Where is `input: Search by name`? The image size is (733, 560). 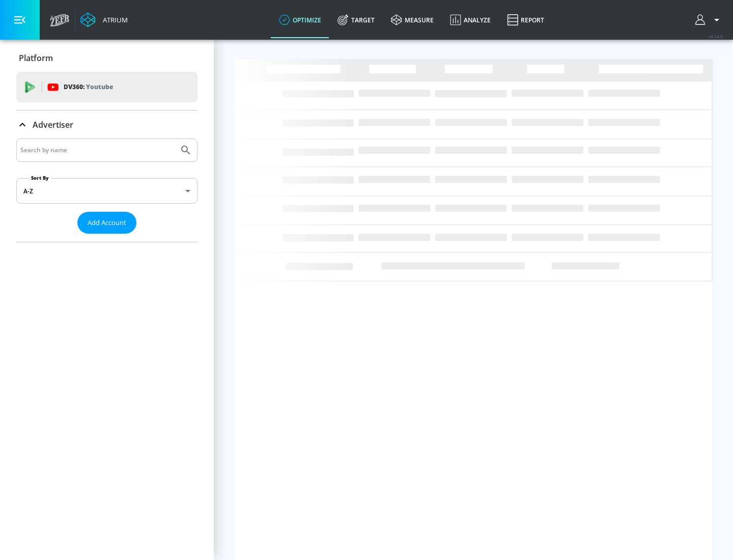 input: Search by name is located at coordinates (97, 150).